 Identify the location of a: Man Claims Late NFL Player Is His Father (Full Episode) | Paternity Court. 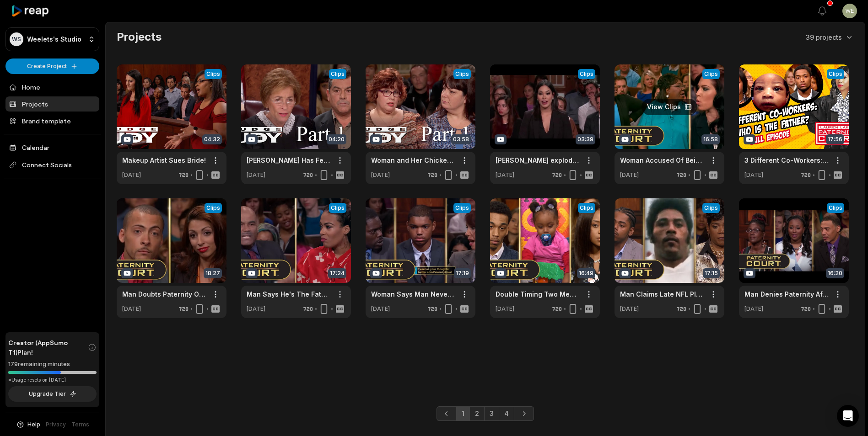
(662, 294).